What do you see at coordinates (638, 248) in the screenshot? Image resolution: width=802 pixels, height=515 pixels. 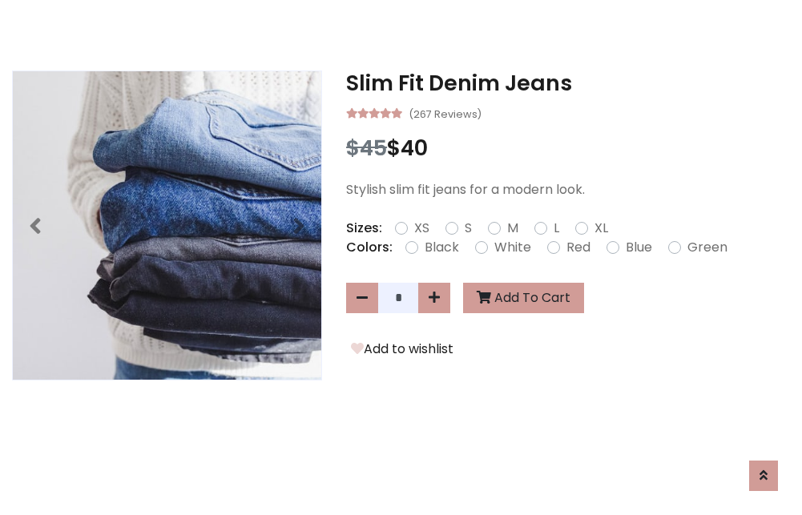 I see `label: Blue` at bounding box center [638, 248].